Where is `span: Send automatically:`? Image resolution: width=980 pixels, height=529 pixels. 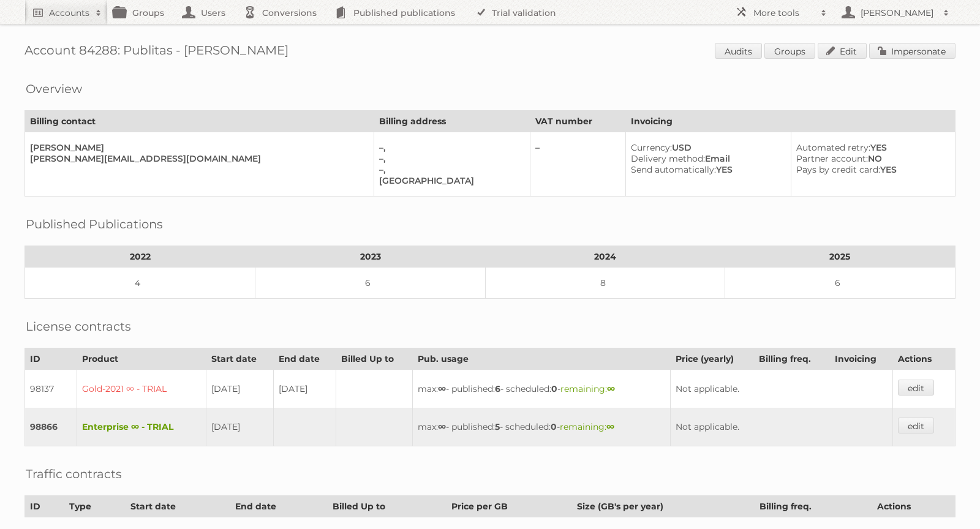
span: Send automatically: is located at coordinates (673, 170).